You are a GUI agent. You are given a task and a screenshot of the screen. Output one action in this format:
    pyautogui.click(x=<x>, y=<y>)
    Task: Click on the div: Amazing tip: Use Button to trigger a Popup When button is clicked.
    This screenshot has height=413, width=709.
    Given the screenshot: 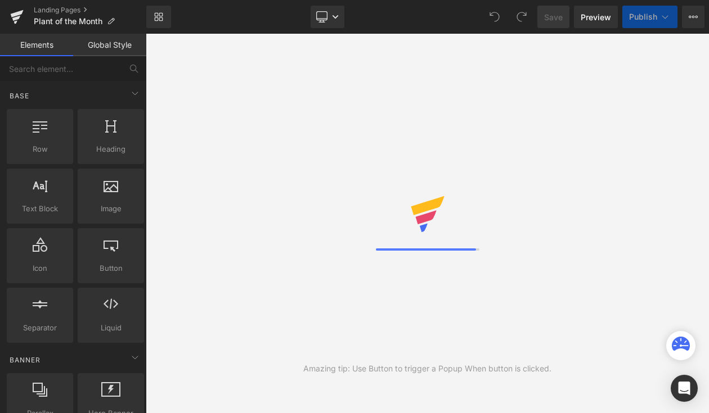 What is the action you would take?
    pyautogui.click(x=427, y=369)
    